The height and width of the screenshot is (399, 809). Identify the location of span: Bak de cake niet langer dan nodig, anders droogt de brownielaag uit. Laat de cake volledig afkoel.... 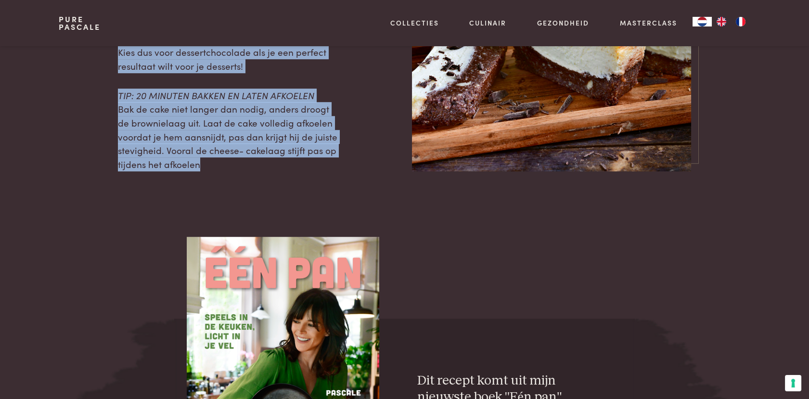
(228, 136).